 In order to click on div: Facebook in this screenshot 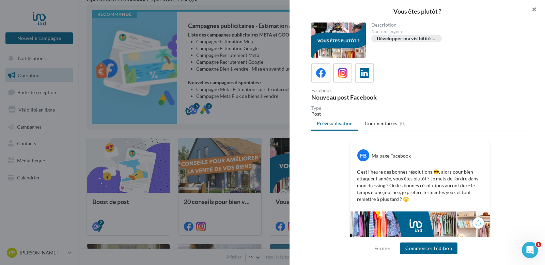, I will do `click(364, 90)`.